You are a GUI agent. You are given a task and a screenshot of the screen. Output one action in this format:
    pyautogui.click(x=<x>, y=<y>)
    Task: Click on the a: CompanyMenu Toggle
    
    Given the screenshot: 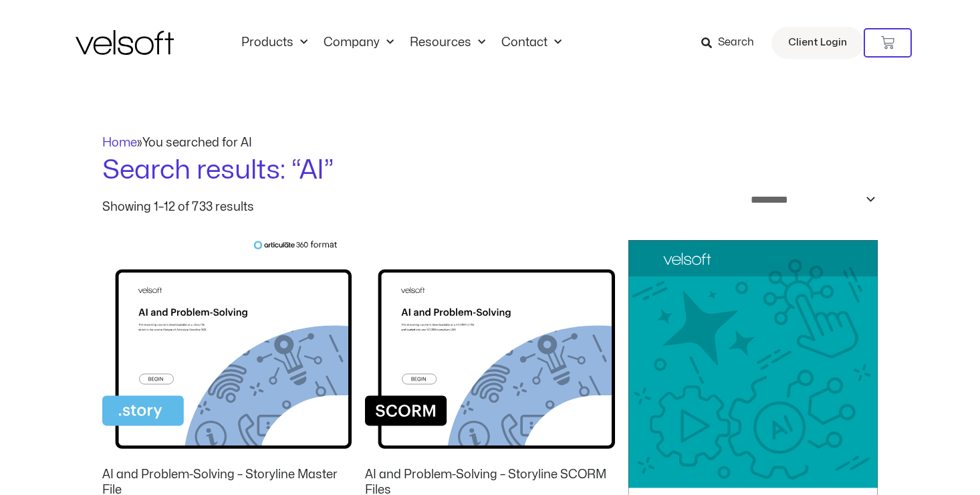 What is the action you would take?
    pyautogui.click(x=358, y=43)
    